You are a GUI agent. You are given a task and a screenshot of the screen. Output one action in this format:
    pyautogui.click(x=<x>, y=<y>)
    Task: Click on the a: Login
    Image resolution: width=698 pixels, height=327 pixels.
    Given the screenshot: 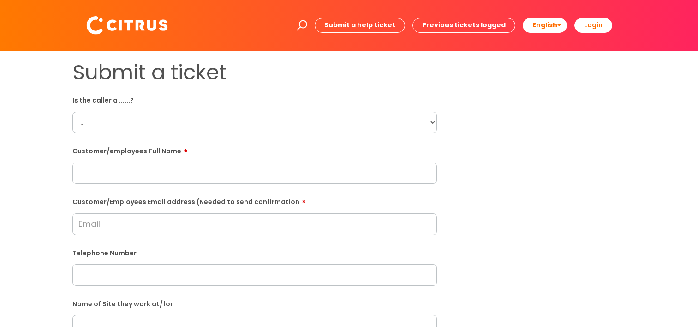 What is the action you would take?
    pyautogui.click(x=594, y=25)
    